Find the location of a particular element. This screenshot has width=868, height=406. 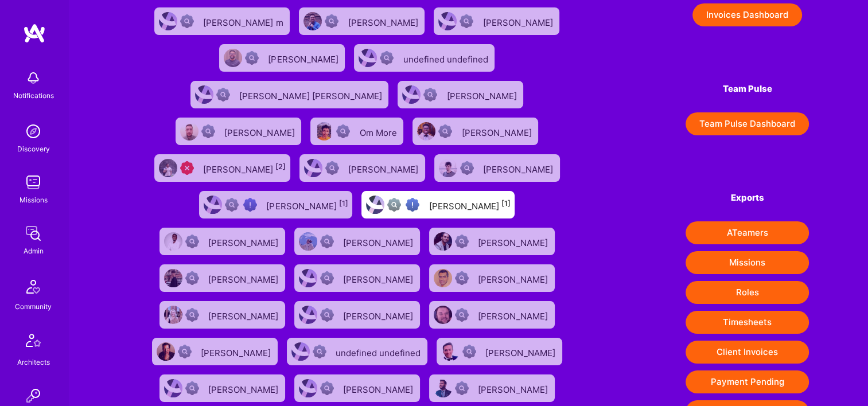

div: Om More is located at coordinates (379, 132).